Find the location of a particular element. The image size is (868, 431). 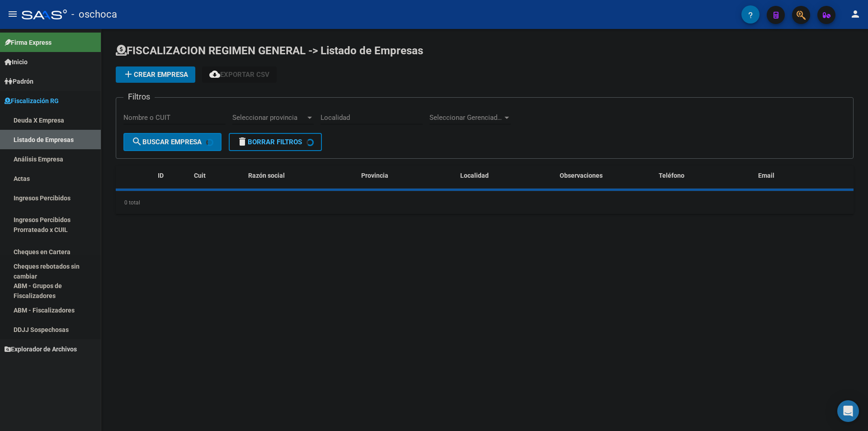

mat-icon: cloud_download is located at coordinates (215, 74).